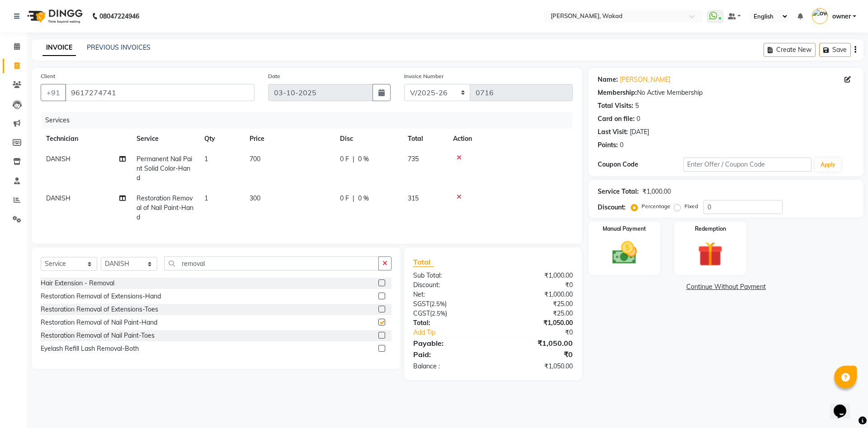 The width and height of the screenshot is (868, 428). I want to click on div: Total Visits:, so click(615, 106).